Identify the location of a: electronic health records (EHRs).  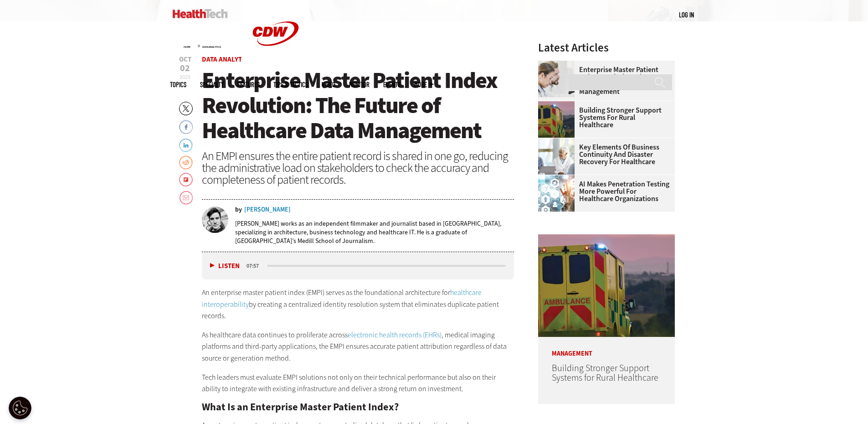
(394, 334).